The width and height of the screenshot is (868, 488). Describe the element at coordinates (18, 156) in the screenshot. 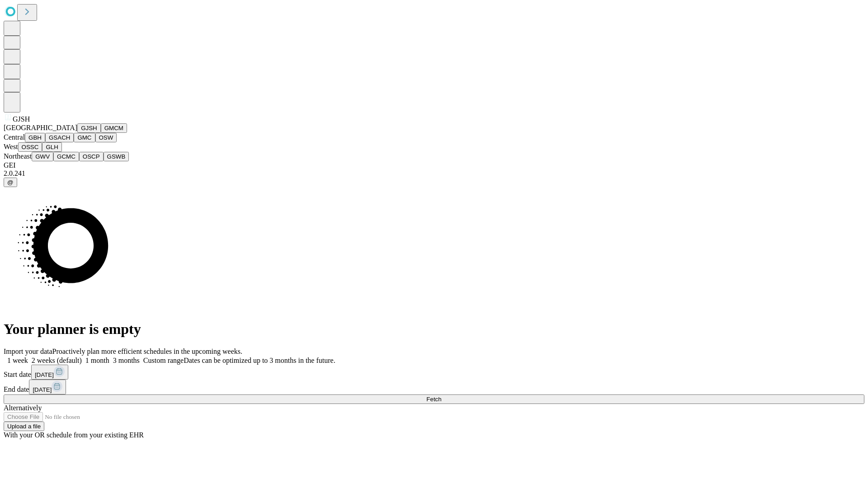

I see `span: Northeast` at that location.